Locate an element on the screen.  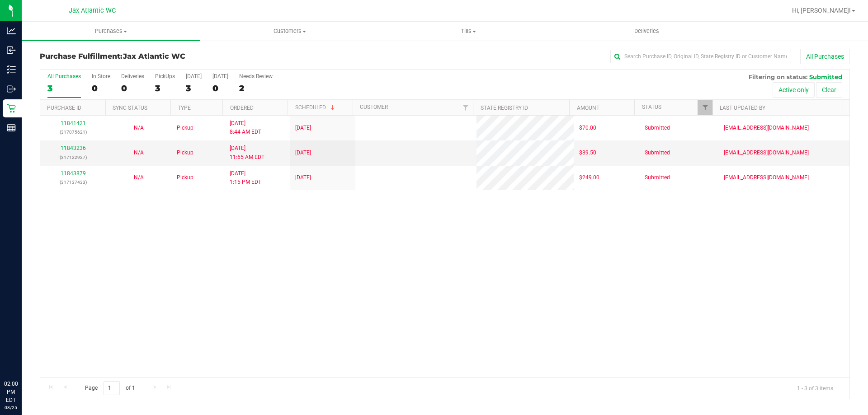
inline-svg: Outbound is located at coordinates (12, 89).